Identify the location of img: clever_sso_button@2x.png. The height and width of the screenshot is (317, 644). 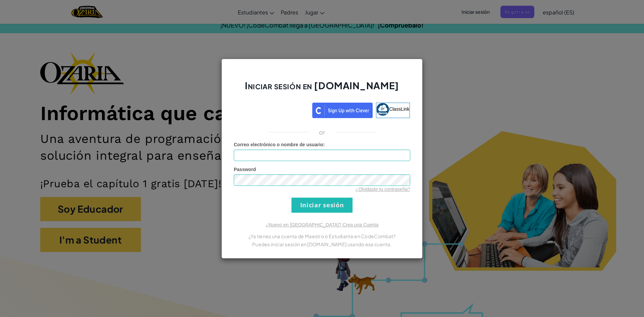
(342, 111).